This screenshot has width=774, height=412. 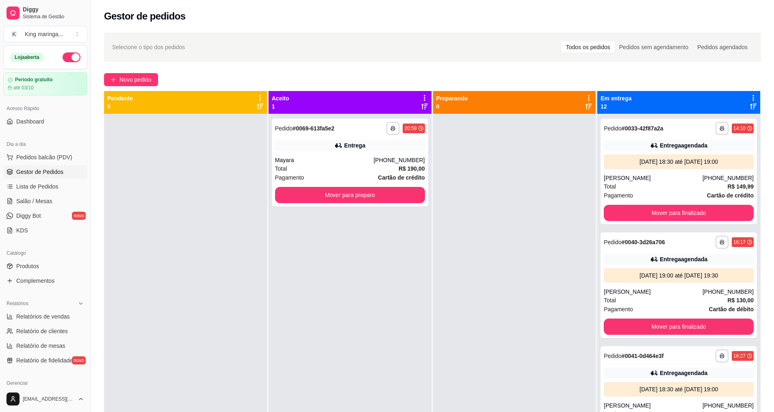 What do you see at coordinates (41, 346) in the screenshot?
I see `span: Relatório de mesas` at bounding box center [41, 346].